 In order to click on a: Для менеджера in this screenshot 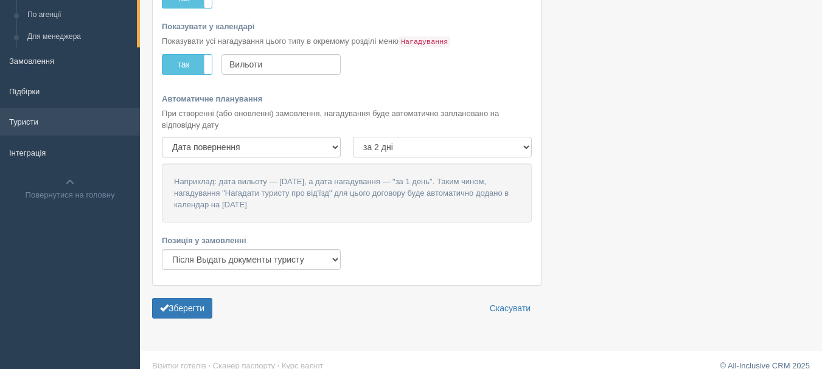, I will do `click(79, 37)`.